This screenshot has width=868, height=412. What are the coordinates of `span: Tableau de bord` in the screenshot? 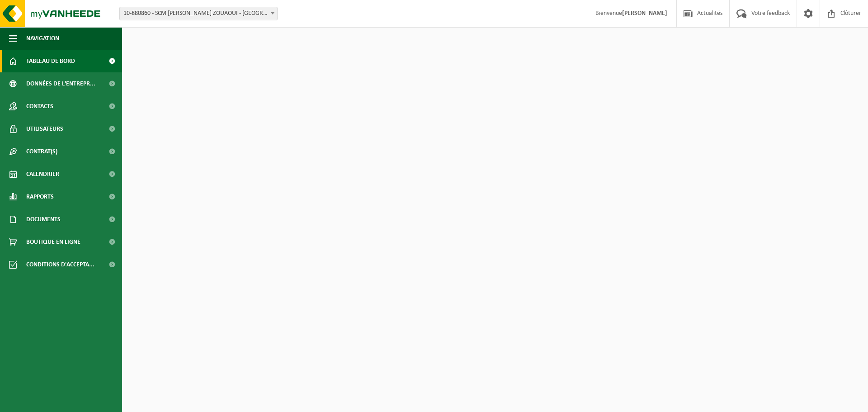 It's located at (51, 61).